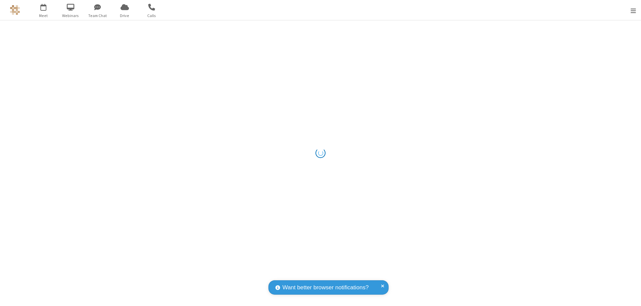  What do you see at coordinates (15, 10) in the screenshot?
I see `img: QA Selenium DO NOT DELETE OR CHANGE` at bounding box center [15, 10].